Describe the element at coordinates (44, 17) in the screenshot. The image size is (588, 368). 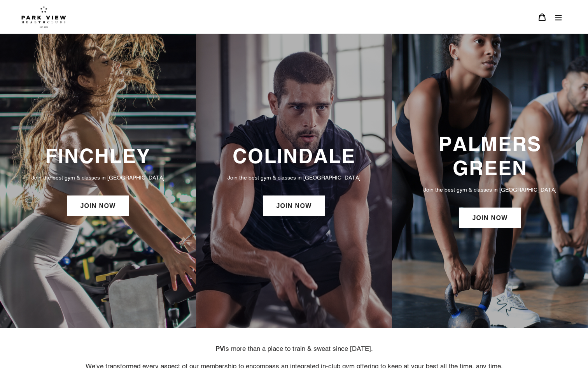
I see `img: Park view health clubs is a gym near you.` at that location.